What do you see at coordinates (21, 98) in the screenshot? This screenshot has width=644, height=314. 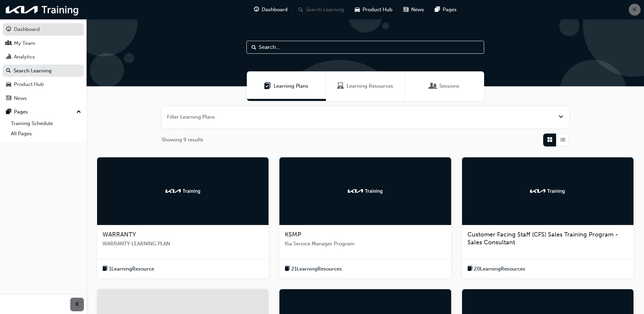 I see `div: News` at bounding box center [21, 98].